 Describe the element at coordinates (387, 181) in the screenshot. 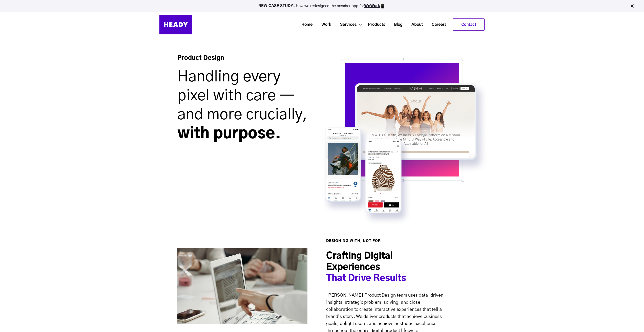

I see `img: phone2_png` at that location.